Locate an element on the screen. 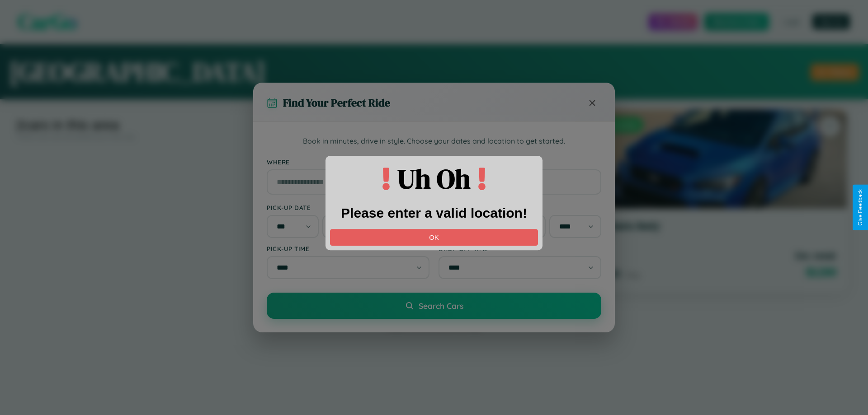 This screenshot has width=868, height=415. span: Search Cars is located at coordinates (440, 306).